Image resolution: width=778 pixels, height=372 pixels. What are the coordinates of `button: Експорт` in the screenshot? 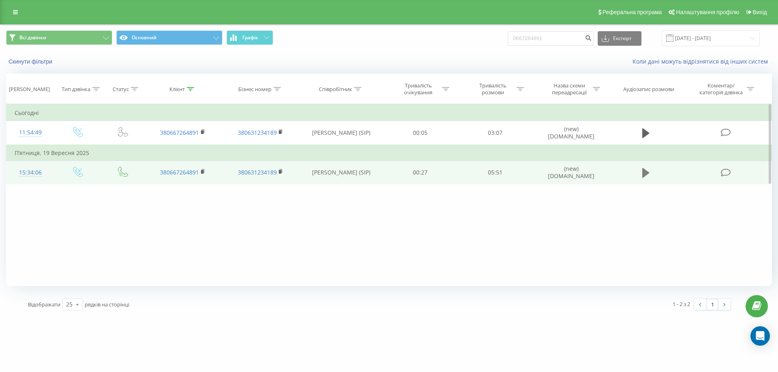 It's located at (619, 38).